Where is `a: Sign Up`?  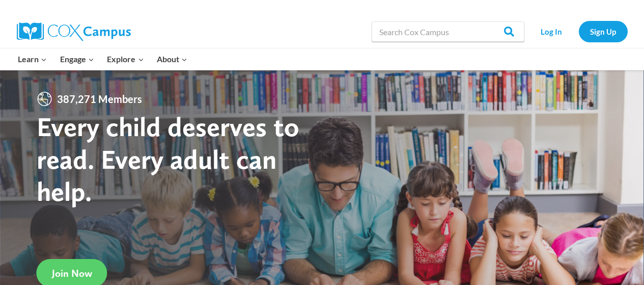 a: Sign Up is located at coordinates (603, 31).